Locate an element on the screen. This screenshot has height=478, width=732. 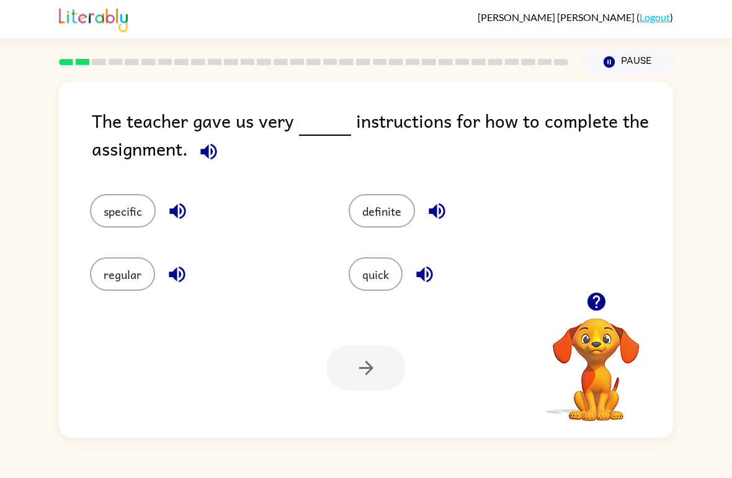
button: specific is located at coordinates (123, 211).